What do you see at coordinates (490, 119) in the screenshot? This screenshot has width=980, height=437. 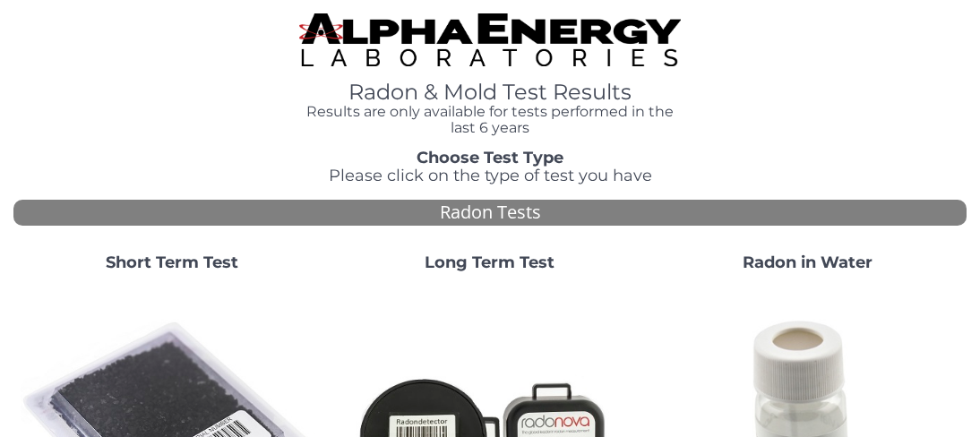 I see `h4: Results are only available for tests performed in the last 6 years` at bounding box center [490, 119].